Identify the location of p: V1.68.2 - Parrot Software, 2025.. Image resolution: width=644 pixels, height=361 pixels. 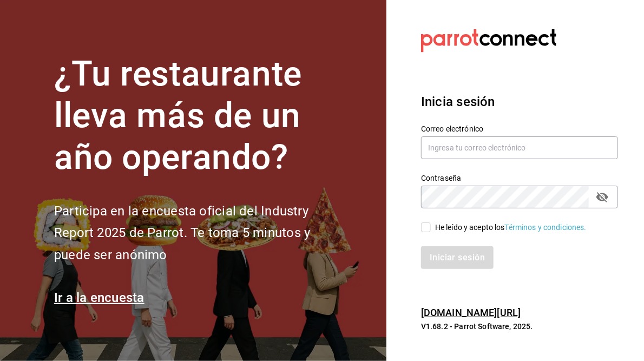
(519, 326).